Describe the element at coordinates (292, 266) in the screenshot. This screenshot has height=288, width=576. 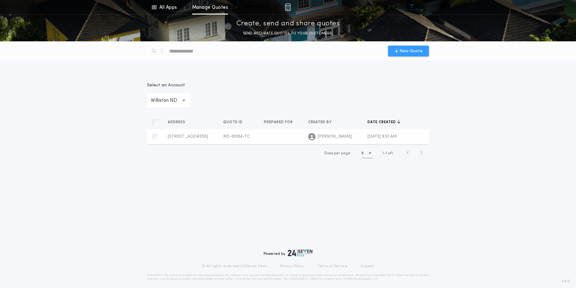
I see `a: Privacy Policy` at that location.